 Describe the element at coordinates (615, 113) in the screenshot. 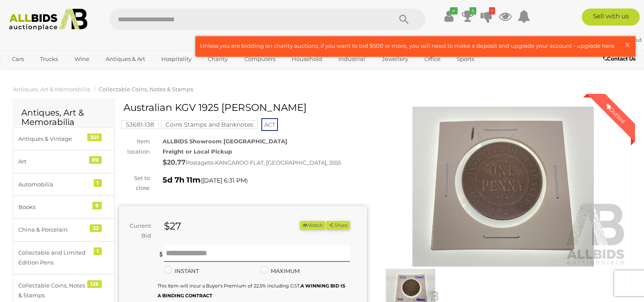

I see `div: Outbid` at that location.